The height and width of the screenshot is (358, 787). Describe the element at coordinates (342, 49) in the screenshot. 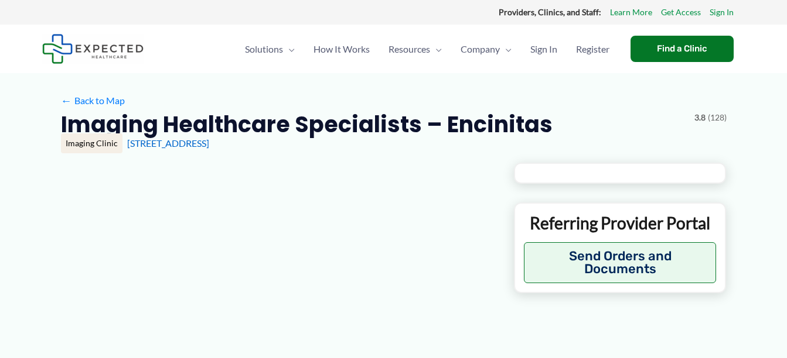

I see `span: How It Works` at that location.